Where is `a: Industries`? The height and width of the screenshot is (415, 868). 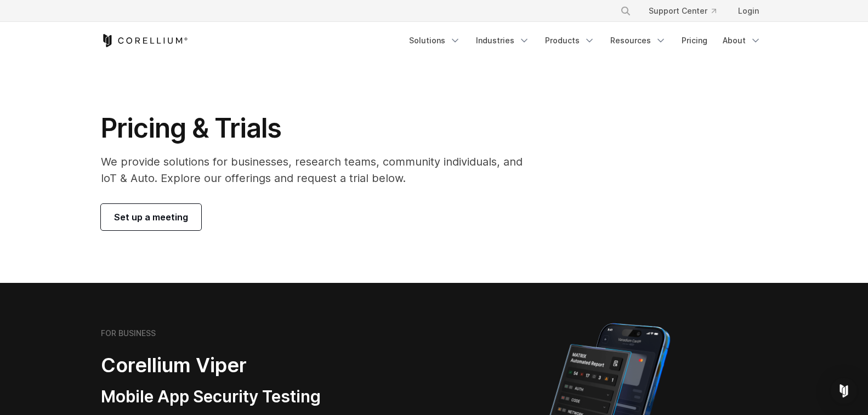
a: Industries is located at coordinates (503, 40).